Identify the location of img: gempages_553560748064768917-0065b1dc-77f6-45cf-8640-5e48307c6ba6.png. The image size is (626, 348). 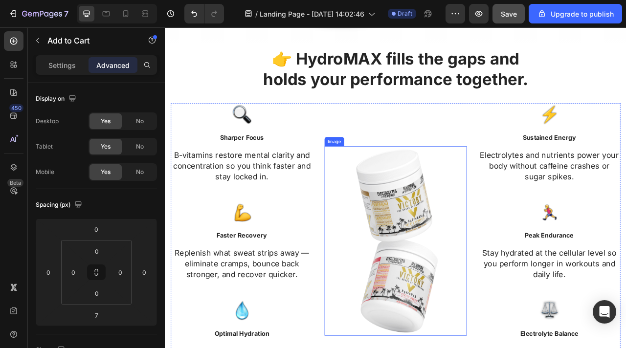
(98, 110).